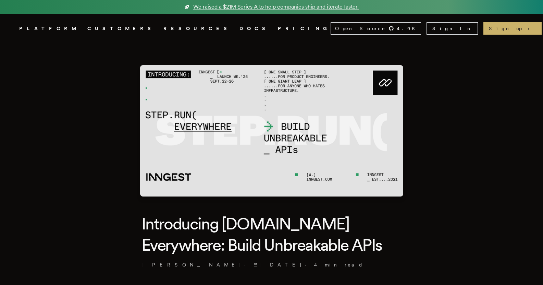  What do you see at coordinates (304, 28) in the screenshot?
I see `a: PRICING` at bounding box center [304, 28].